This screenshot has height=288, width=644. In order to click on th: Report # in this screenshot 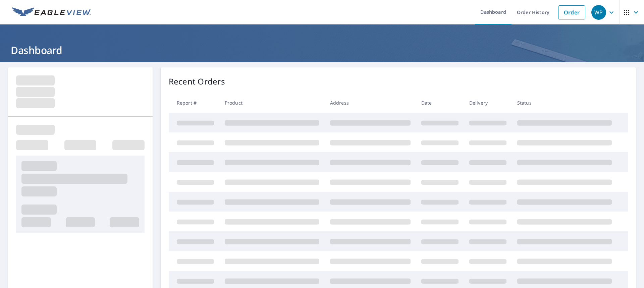, I will do `click(194, 102)`.